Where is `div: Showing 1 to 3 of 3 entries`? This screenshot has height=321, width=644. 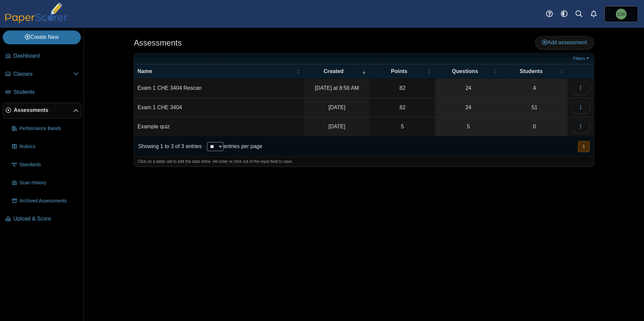
div: Showing 1 to 3 of 3 entries is located at coordinates (168, 146).